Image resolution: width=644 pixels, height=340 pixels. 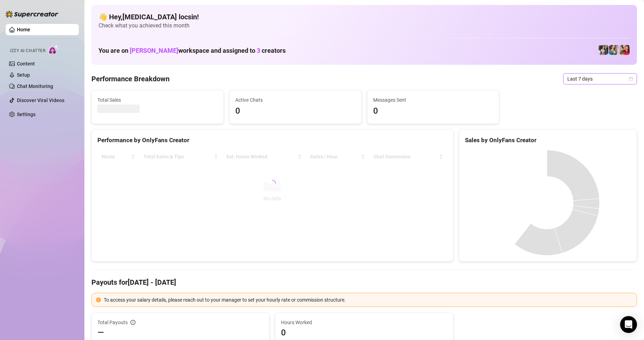 What do you see at coordinates (54, 49) in the screenshot?
I see `img: AI Chatter` at bounding box center [54, 49].